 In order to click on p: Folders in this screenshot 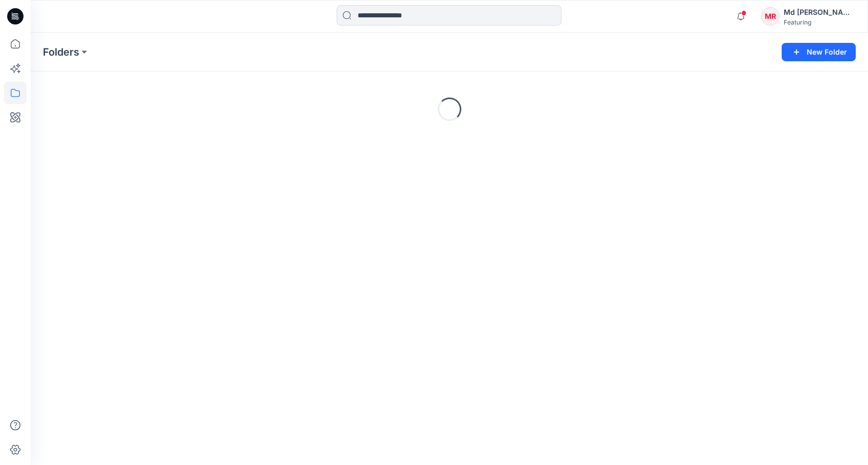, I will do `click(61, 52)`.